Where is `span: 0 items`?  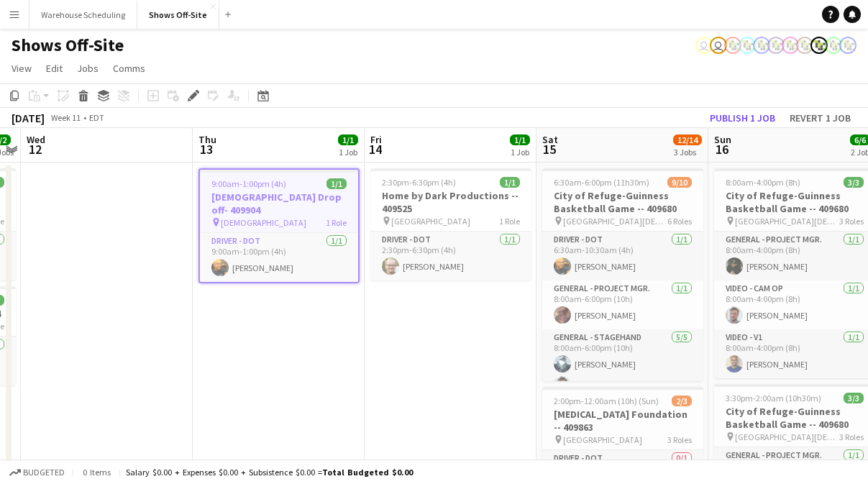 span: 0 items is located at coordinates (96, 471).